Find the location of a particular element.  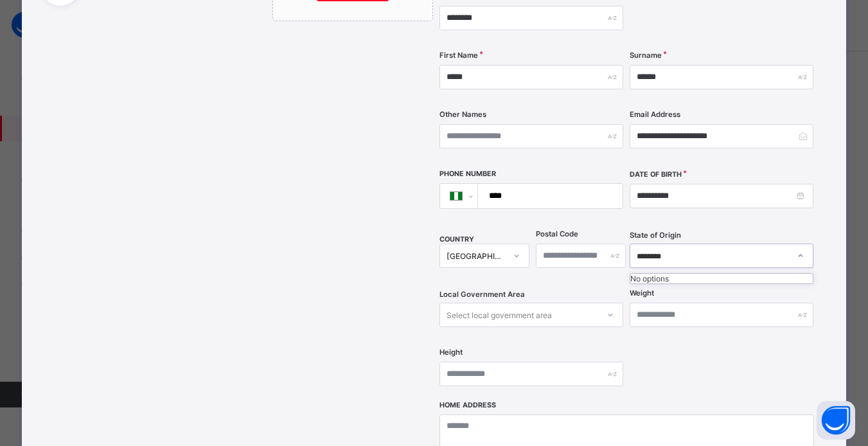

label: Height is located at coordinates (451, 352).